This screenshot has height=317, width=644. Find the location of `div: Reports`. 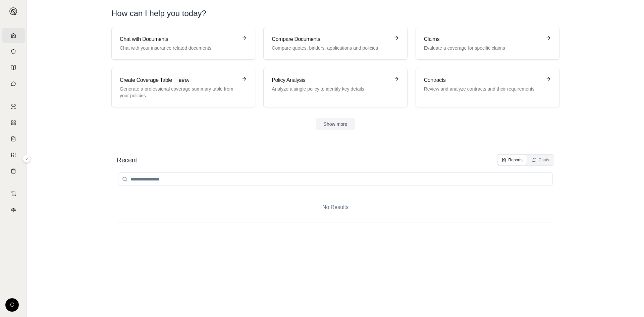

div: Reports is located at coordinates (512, 160).